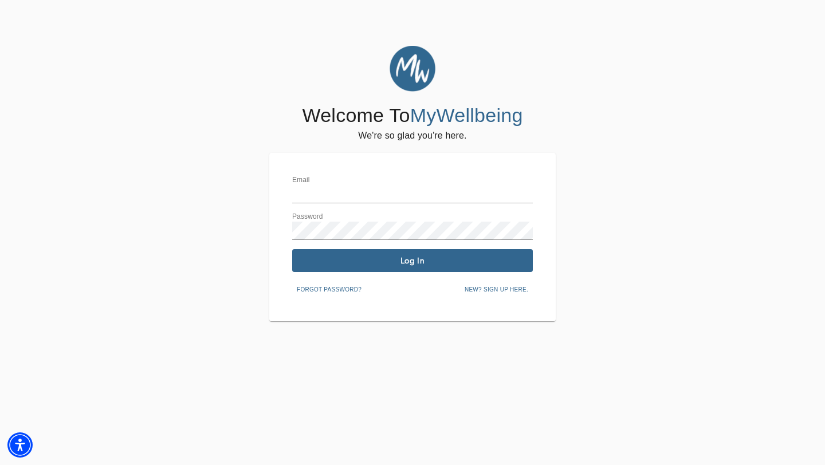  What do you see at coordinates (329, 290) in the screenshot?
I see `button: Forgot password?` at bounding box center [329, 290].